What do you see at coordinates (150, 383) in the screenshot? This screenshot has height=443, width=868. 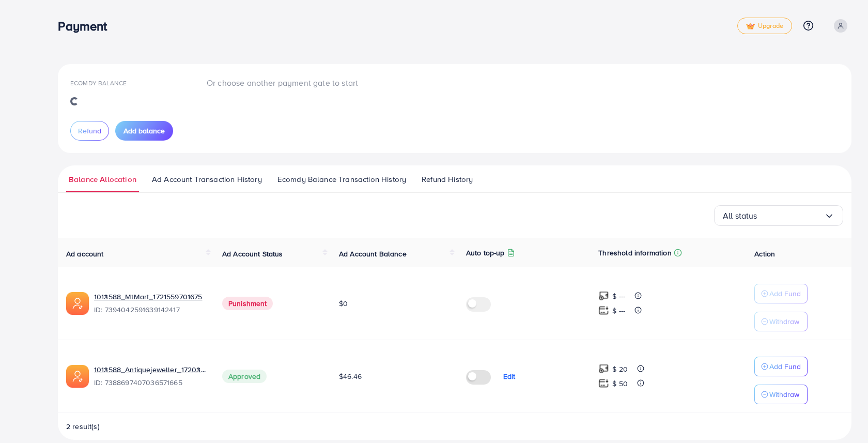 I see `span: ID: 7388697407036571665` at bounding box center [150, 383].